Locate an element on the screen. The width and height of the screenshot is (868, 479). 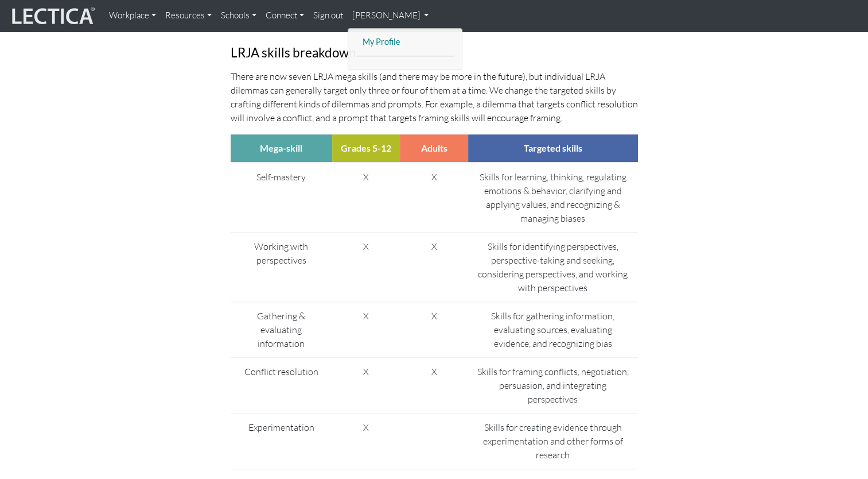
a: Connect is located at coordinates (285, 15).